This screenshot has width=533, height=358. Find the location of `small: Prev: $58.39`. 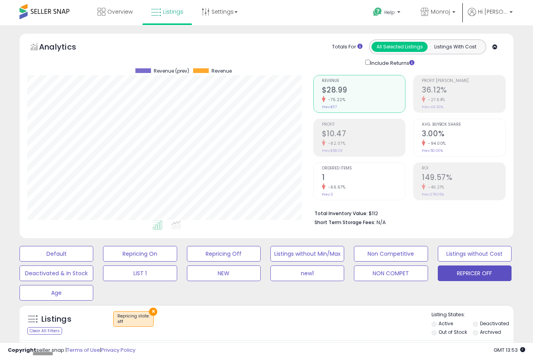

small: Prev: $58.39 is located at coordinates (332, 151).